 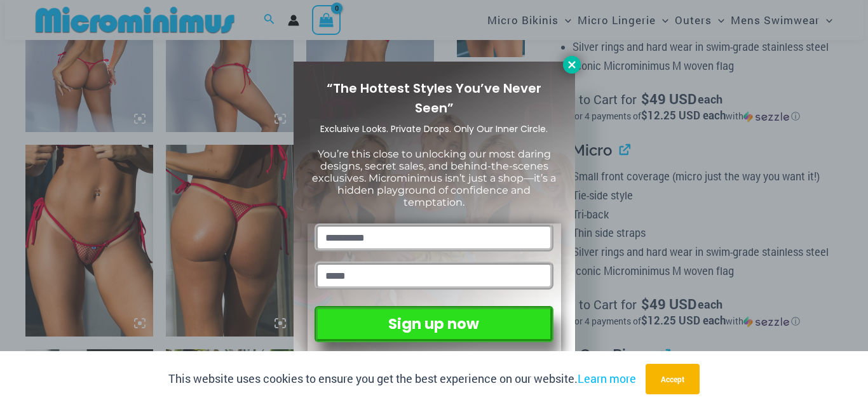 I want to click on span: Exclusive Looks. Private Drops. Only Our Inner Circle., so click(x=434, y=129).